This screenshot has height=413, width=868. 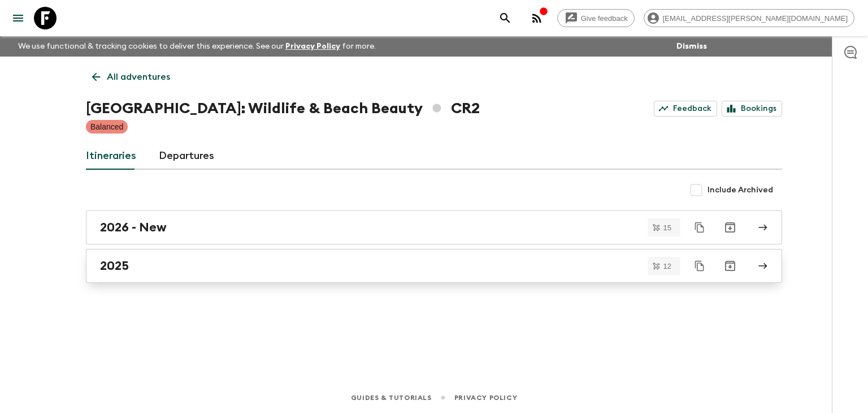 I want to click on h2: 2026 - New, so click(x=133, y=227).